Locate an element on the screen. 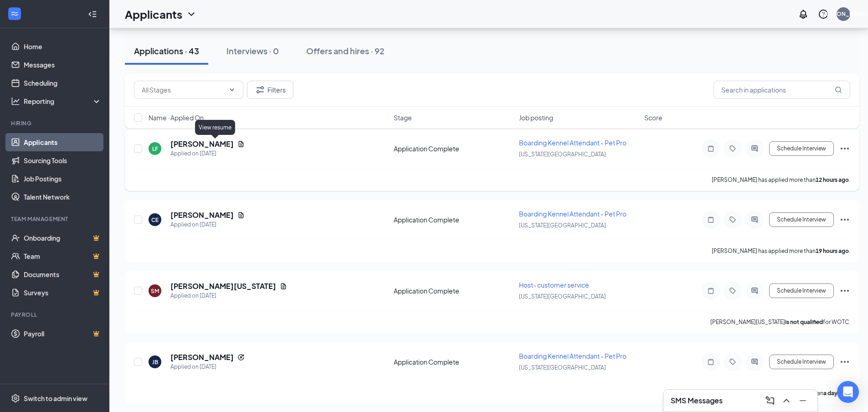 The image size is (868, 412). b: is not qualified is located at coordinates (804, 321).